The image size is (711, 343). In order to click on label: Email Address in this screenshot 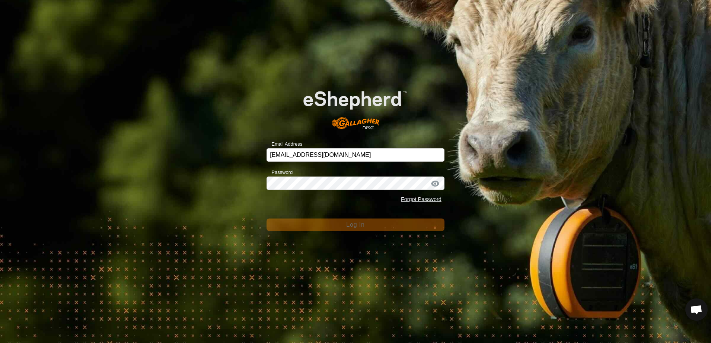, I will do `click(284, 144)`.